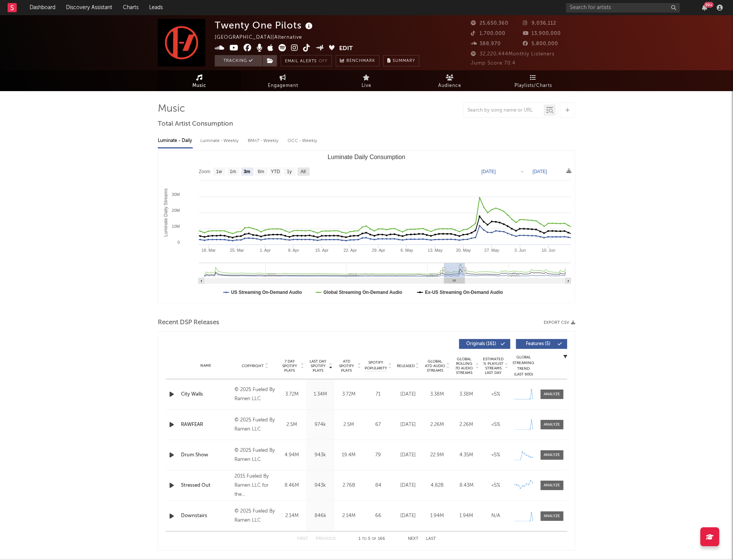 The image size is (733, 560). Describe the element at coordinates (401, 61) in the screenshot. I see `button: Summary` at that location.